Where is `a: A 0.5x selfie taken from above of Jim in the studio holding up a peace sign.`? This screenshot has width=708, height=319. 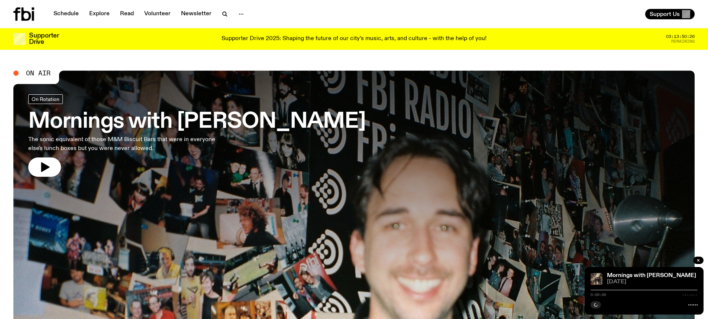
a: A 0.5x selfie taken from above of Jim in the studio holding up a peace sign. is located at coordinates (596, 279).